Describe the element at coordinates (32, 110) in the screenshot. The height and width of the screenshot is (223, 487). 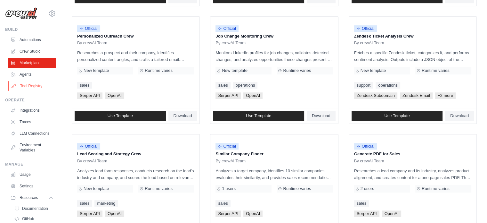
I see `a: Integrations` at that location.